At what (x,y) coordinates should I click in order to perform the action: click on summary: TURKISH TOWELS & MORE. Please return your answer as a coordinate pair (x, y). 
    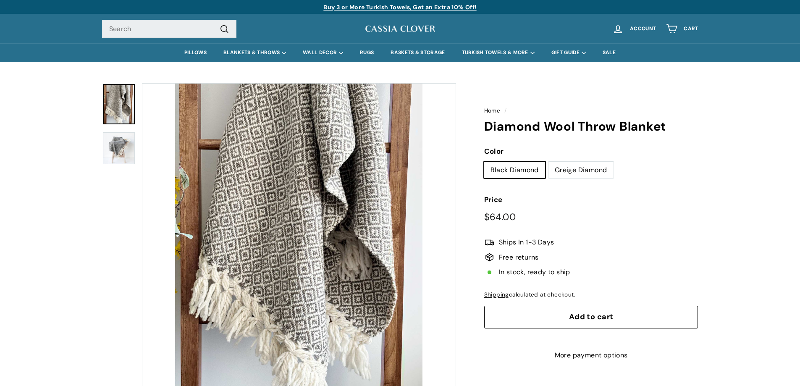
    Looking at the image, I should click on (498, 53).